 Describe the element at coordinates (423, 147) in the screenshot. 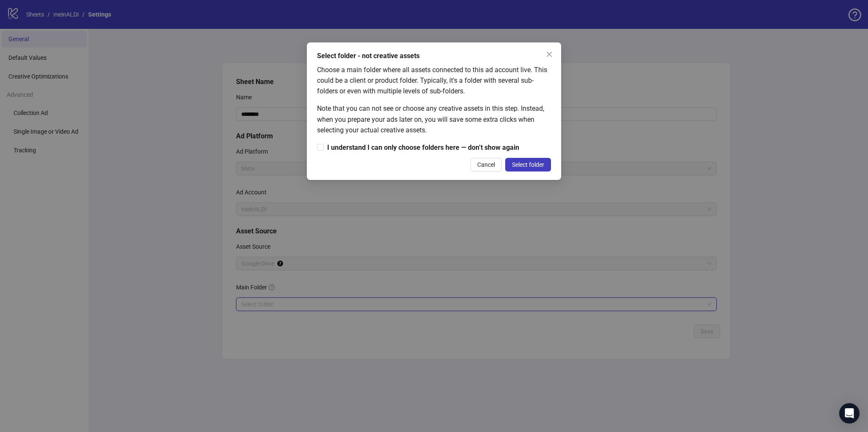

I see `span: I understand I can only choose folders here — don’t show again` at that location.